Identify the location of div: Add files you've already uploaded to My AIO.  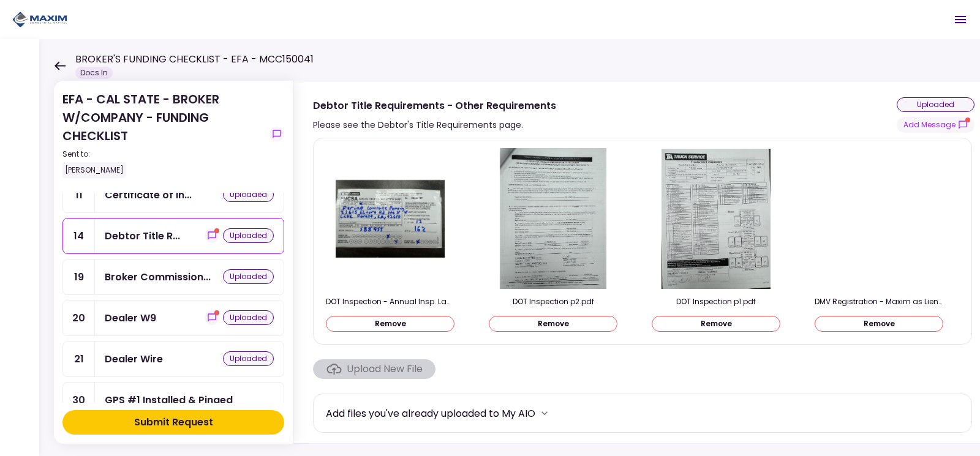
(430, 413).